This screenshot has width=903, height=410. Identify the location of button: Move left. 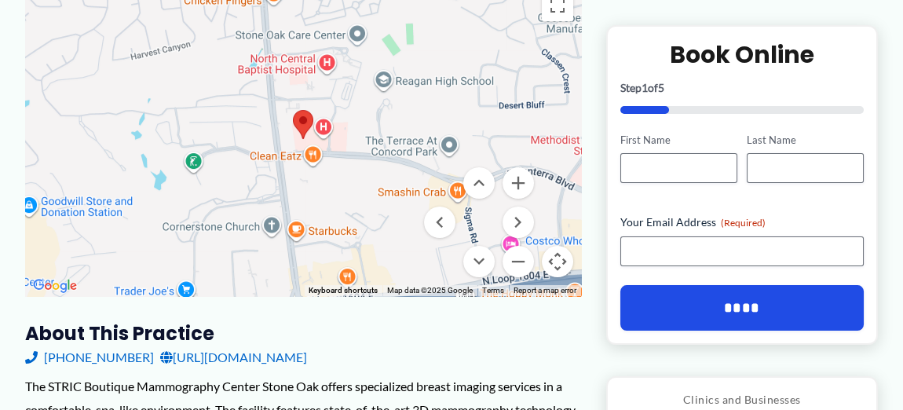
(440, 222).